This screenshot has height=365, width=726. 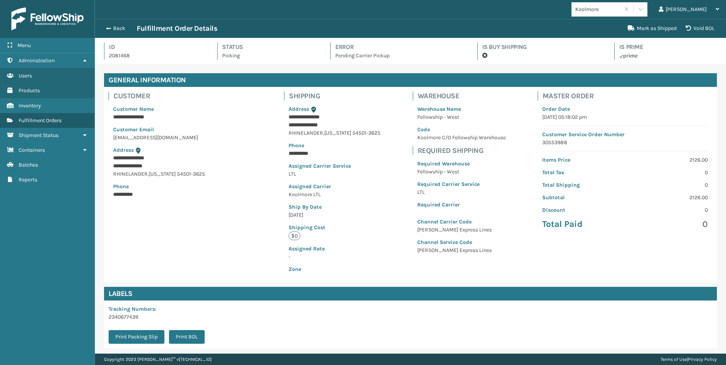 I want to click on p: Total Paid, so click(x=582, y=225).